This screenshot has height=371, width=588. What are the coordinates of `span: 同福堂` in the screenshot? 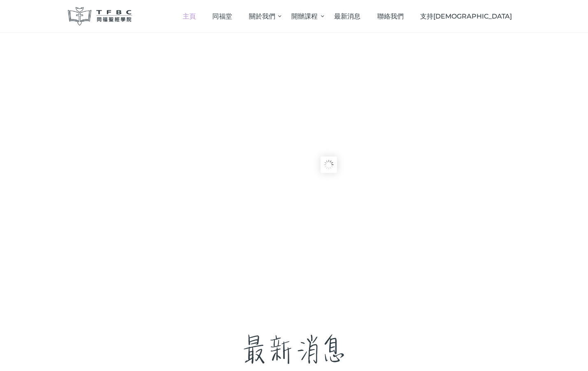 It's located at (222, 16).